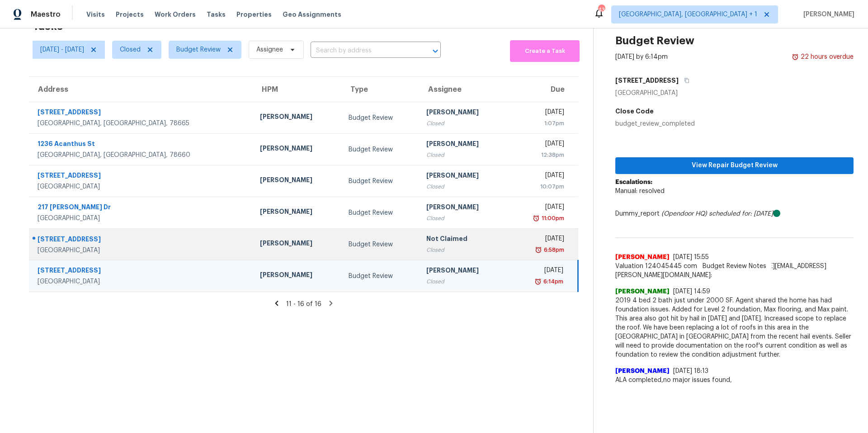  Describe the element at coordinates (380, 89) in the screenshot. I see `th: Type` at that location.